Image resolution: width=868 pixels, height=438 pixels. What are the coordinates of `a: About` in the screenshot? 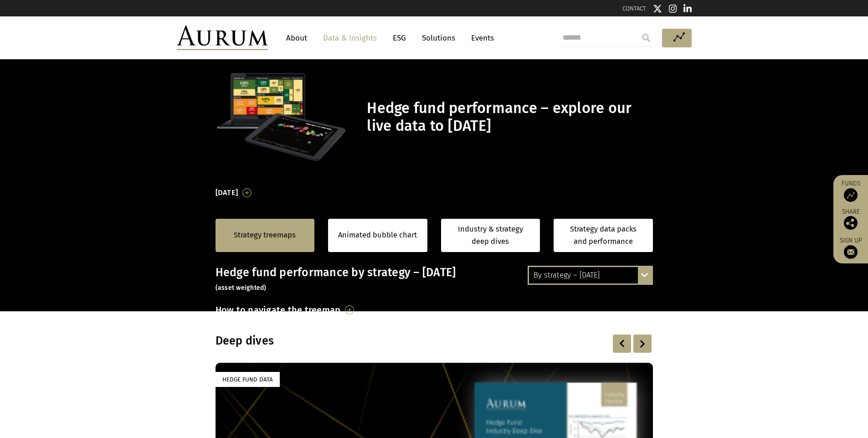 It's located at (297, 38).